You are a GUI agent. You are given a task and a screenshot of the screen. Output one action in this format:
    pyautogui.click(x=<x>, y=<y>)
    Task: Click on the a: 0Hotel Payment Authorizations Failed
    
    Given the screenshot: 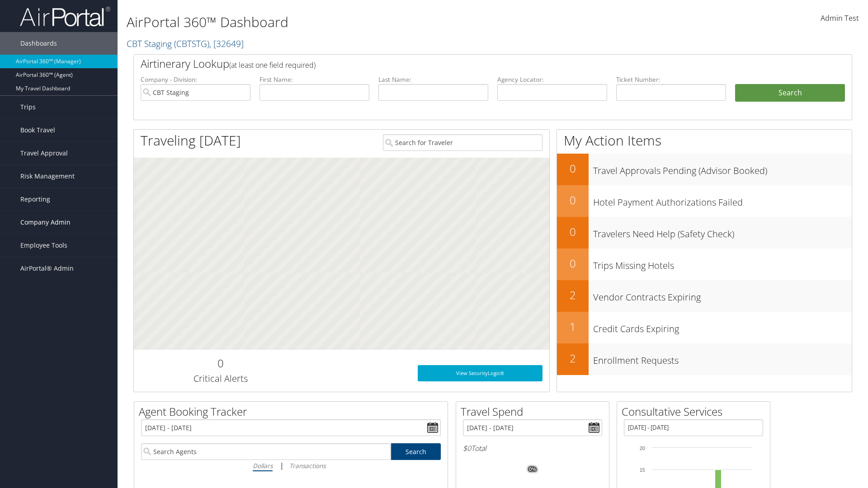 What is the action you would take?
    pyautogui.click(x=705, y=201)
    